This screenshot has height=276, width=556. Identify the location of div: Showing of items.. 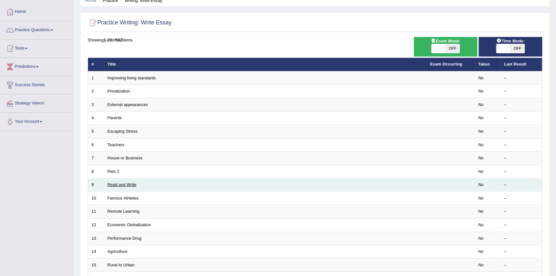
(315, 40).